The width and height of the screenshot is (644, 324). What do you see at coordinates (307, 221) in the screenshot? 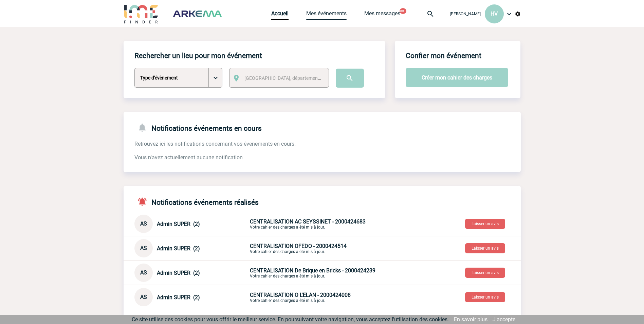
I see `span: CENTRALISATION AC SEYSSINET - 2000424683` at bounding box center [307, 221].